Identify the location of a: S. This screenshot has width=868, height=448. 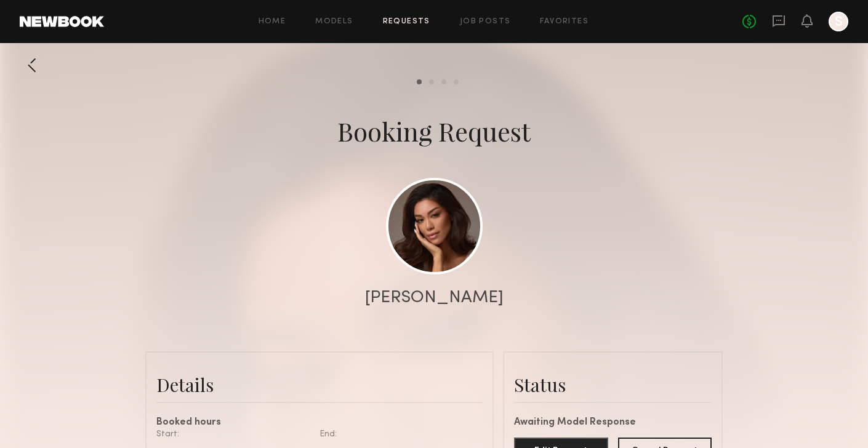
(838, 22).